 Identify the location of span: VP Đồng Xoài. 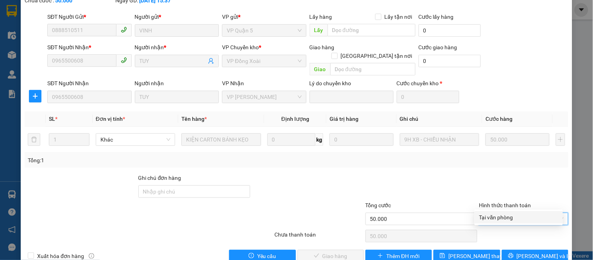
(264, 61).